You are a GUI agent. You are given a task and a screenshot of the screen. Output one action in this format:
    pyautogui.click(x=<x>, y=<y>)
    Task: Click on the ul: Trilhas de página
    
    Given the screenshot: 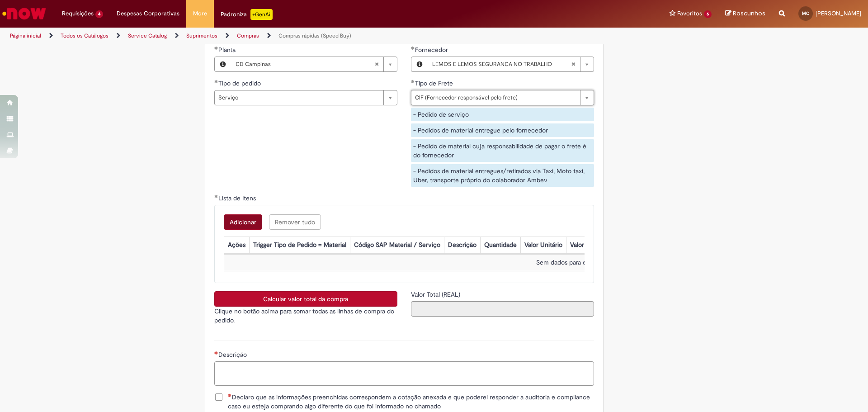 What is the action you would take?
    pyautogui.click(x=289, y=36)
    